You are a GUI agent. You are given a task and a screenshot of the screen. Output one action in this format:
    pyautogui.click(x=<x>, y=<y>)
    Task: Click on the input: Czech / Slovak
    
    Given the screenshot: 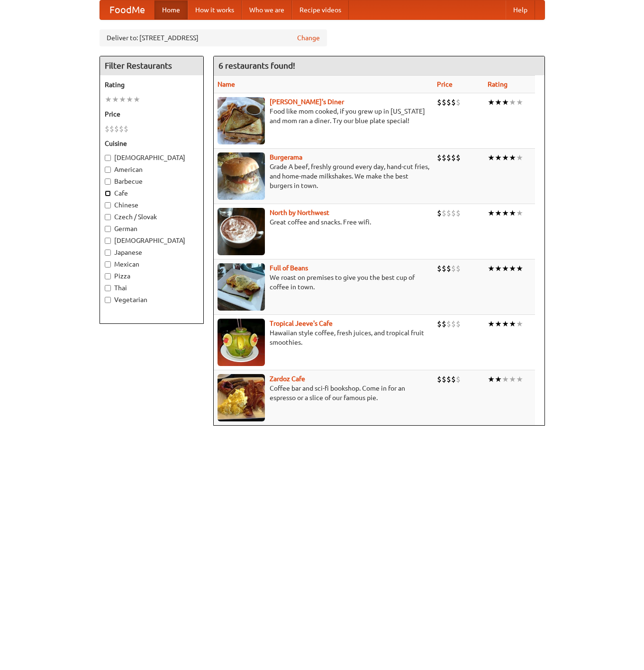 What is the action you would take?
    pyautogui.click(x=107, y=217)
    